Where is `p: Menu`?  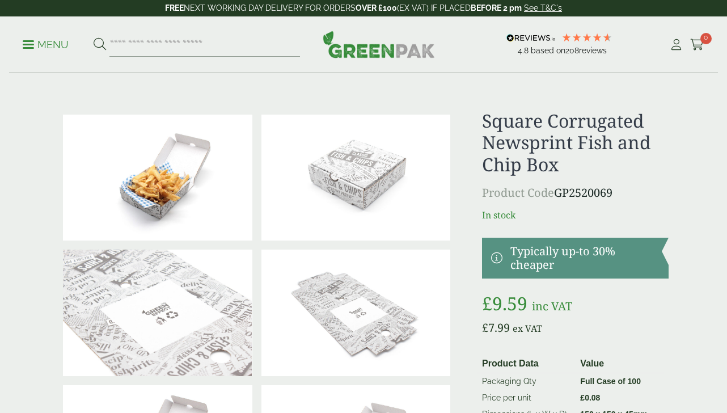 p: Menu is located at coordinates (45, 45).